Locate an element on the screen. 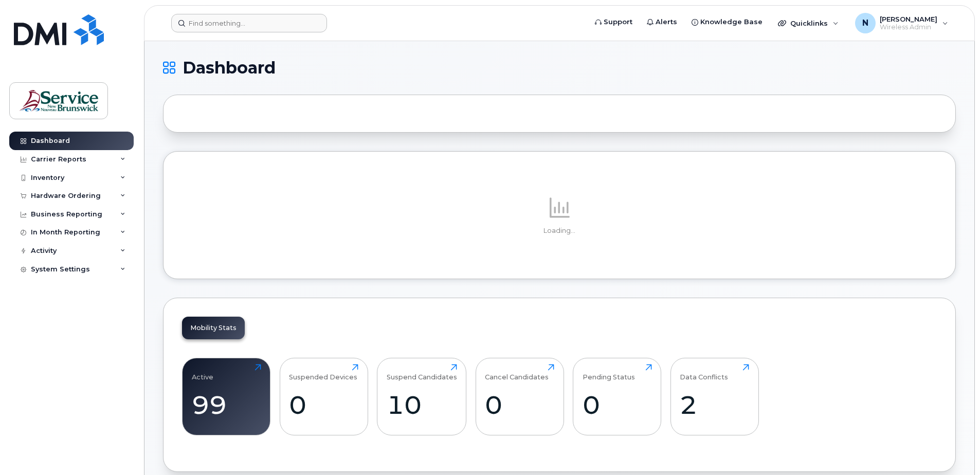 This screenshot has width=980, height=475. a: Active99 is located at coordinates (226, 397).